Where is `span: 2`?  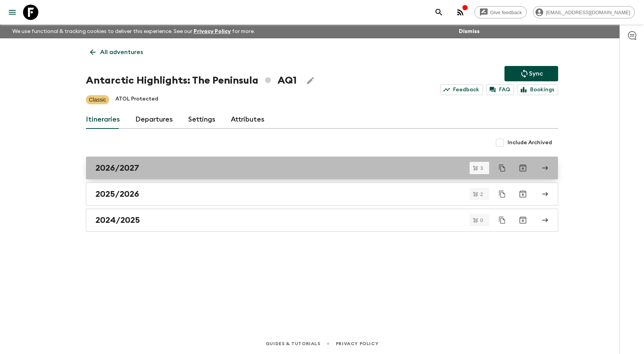 span: 2 is located at coordinates (482, 194).